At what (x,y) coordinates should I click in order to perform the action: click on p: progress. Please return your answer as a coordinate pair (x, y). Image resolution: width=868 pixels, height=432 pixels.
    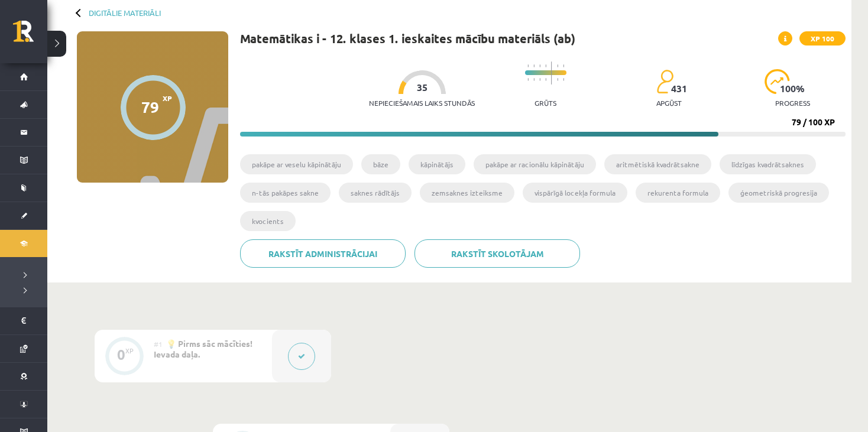
    Looking at the image, I should click on (793, 103).